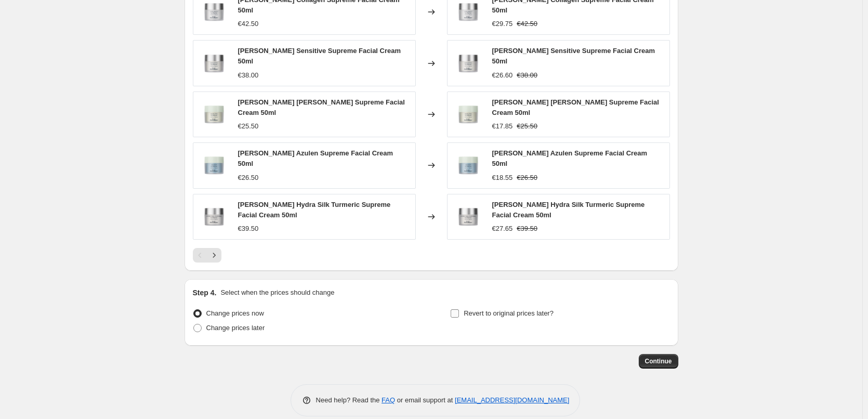 The height and width of the screenshot is (419, 868). I want to click on a: FAQ, so click(388, 400).